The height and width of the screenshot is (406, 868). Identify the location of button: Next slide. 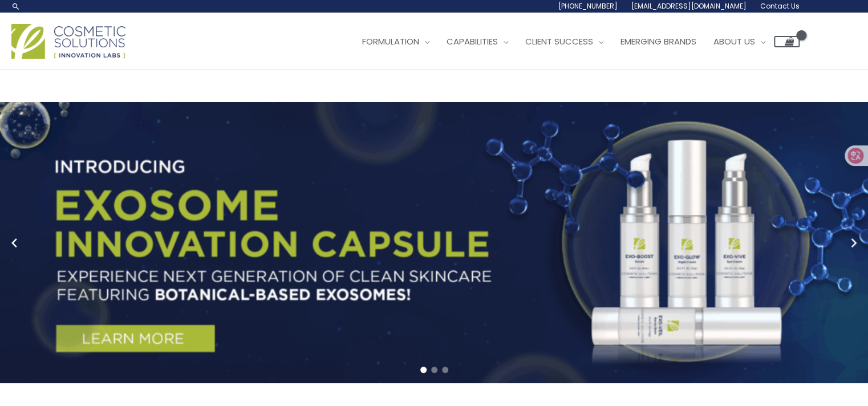
(854, 243).